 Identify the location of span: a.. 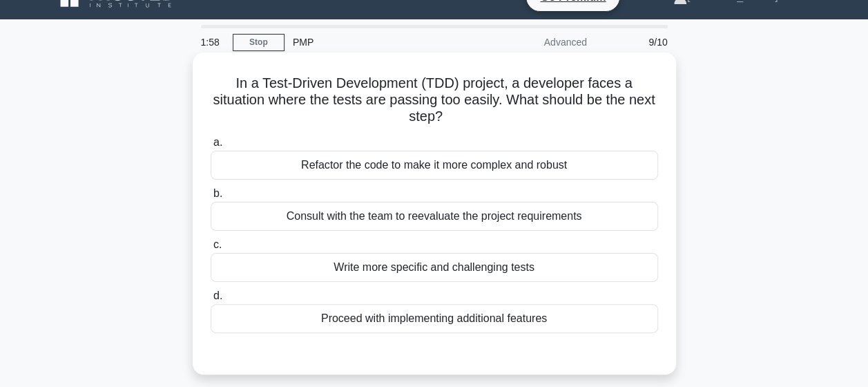
(218, 142).